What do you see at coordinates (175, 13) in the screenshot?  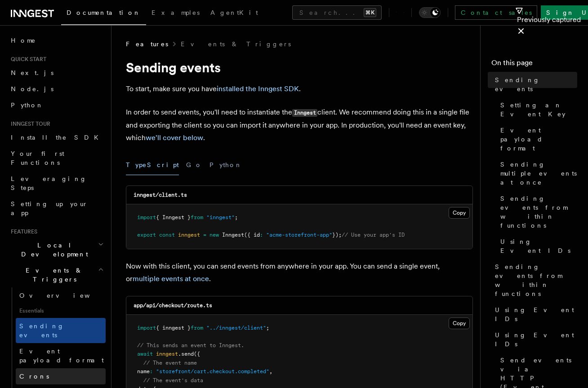 I see `span: Examples` at bounding box center [175, 13].